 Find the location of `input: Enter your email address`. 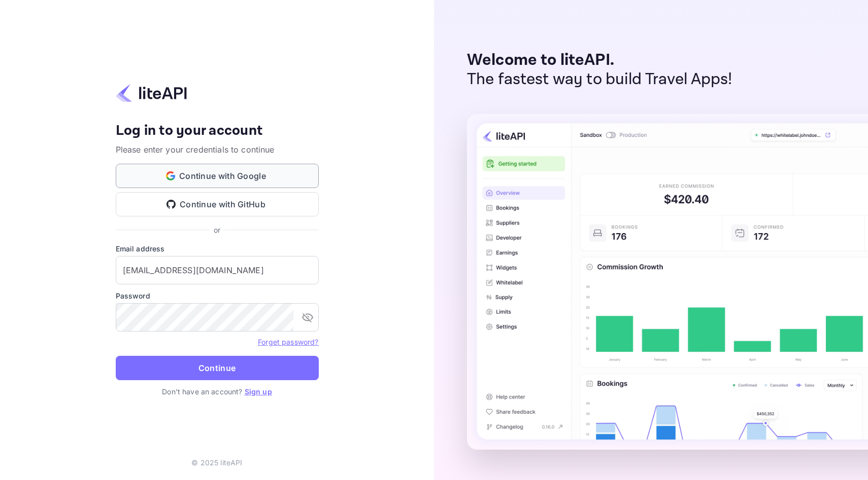

input: Enter your email address is located at coordinates (217, 270).